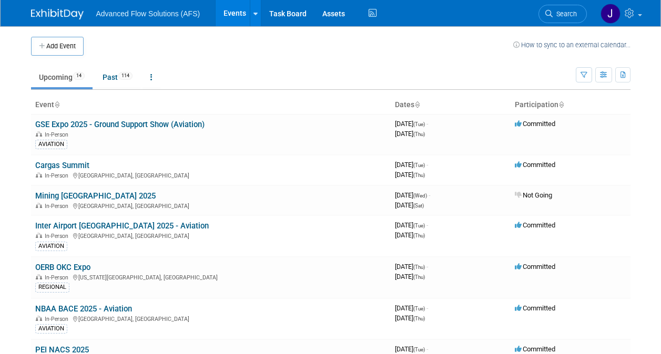 This screenshot has height=354, width=661. What do you see at coordinates (533, 195) in the screenshot?
I see `span: Not Going` at bounding box center [533, 195].